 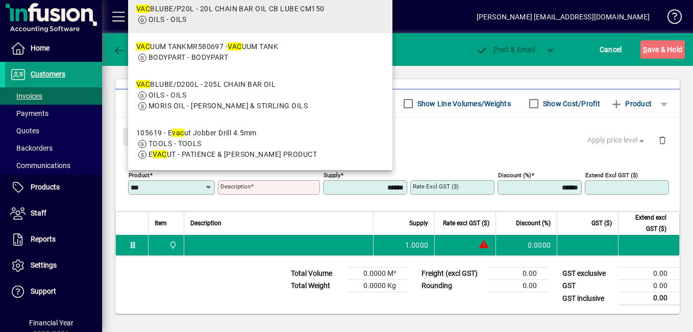 What do you see at coordinates (463, 104) in the screenshot?
I see `label: Show Line Volumes/Weights` at bounding box center [463, 104].